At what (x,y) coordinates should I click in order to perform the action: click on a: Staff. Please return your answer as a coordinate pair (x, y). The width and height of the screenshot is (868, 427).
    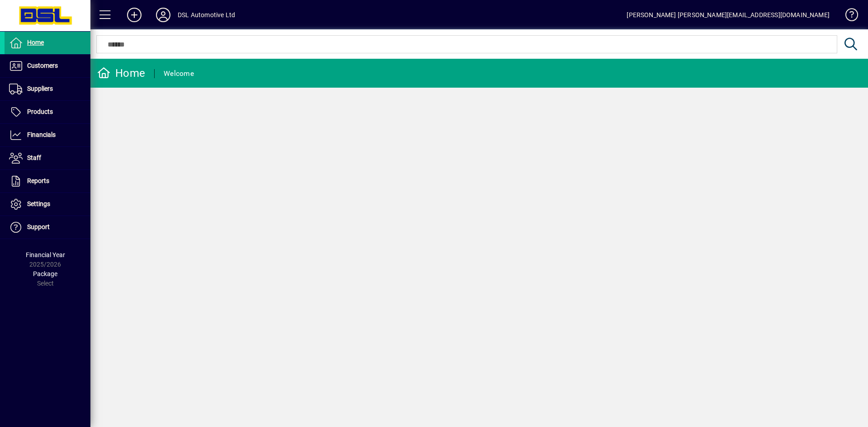
    Looking at the image, I should click on (47, 158).